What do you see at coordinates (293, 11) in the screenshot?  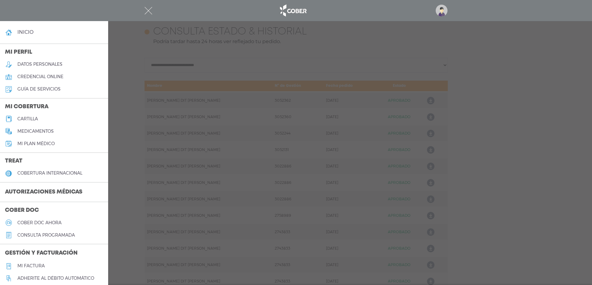 I see `img: logo_cober_home-white.png` at bounding box center [293, 11].